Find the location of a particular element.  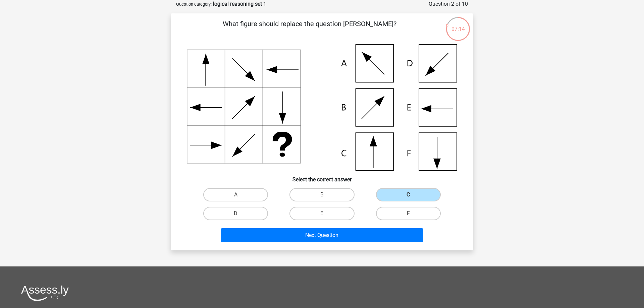

label: D is located at coordinates (236, 214).